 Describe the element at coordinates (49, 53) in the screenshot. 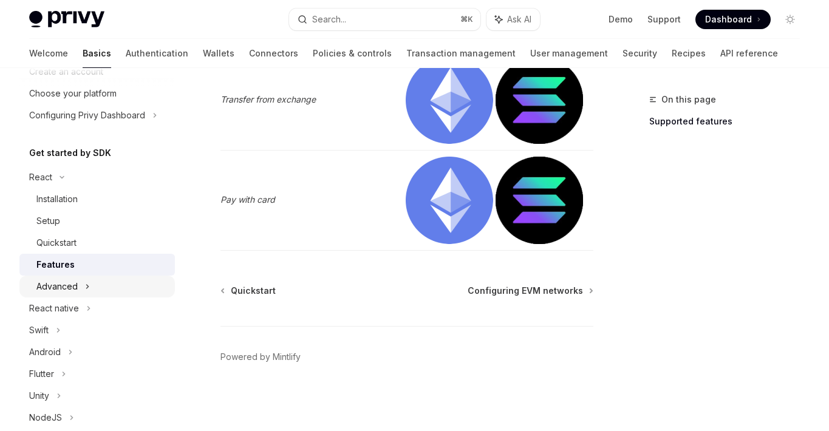

I see `a: Welcome` at that location.